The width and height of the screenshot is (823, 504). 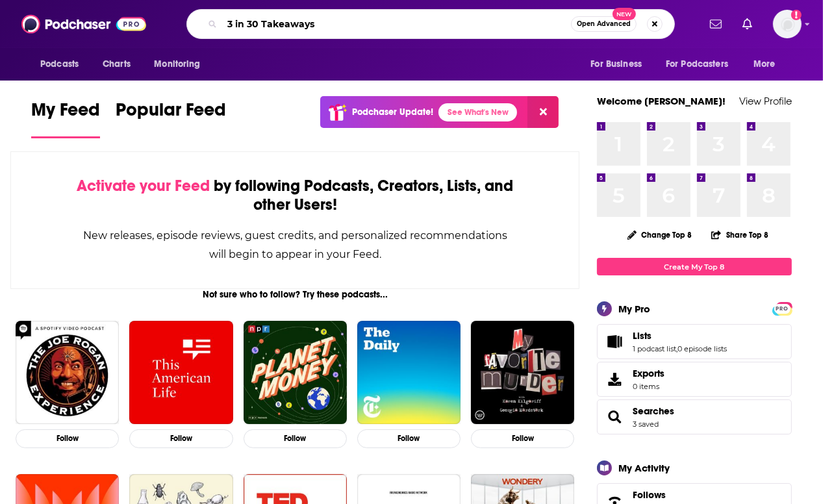 What do you see at coordinates (604, 24) in the screenshot?
I see `button: Open AdvancedNew` at bounding box center [604, 24].